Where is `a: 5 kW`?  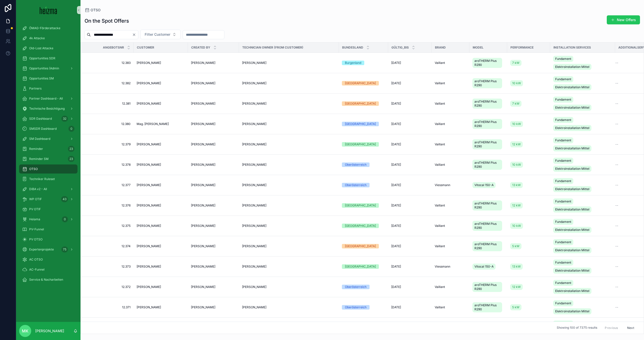 a: 5 kW is located at coordinates (516, 246).